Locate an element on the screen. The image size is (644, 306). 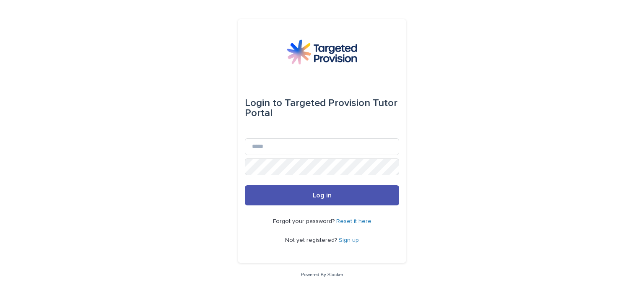
img: M5nRWzHhSzIhMunXDL62 is located at coordinates (322, 52).